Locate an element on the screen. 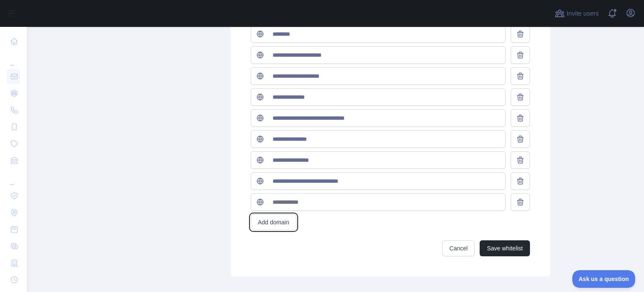  button: Invite users is located at coordinates (577, 13).